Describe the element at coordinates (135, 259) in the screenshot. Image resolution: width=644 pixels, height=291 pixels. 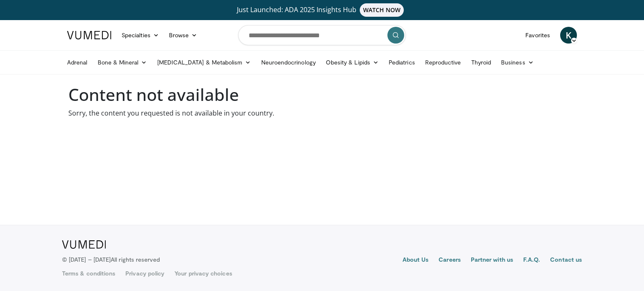
I see `span: All rights reserved` at that location.